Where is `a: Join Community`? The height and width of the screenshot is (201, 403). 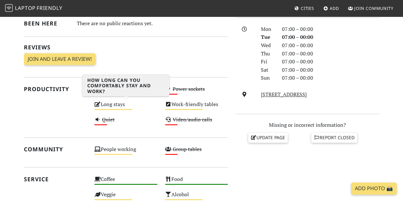 a: Join Community is located at coordinates (370, 8).